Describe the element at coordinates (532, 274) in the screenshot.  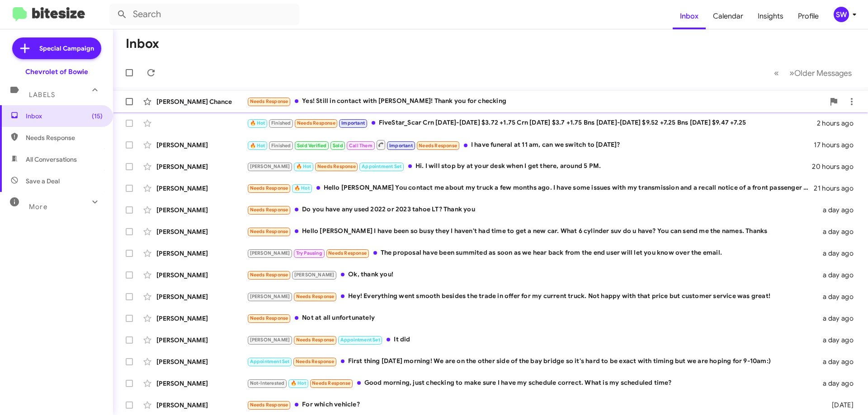
I see `div: Ok, thank you!` at that location.